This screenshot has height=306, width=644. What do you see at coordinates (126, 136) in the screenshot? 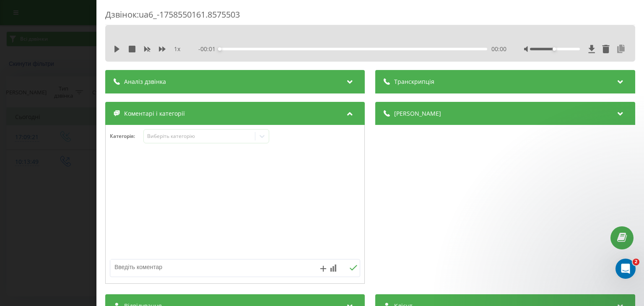
I see `h4: Категорія :` at bounding box center [126, 136].